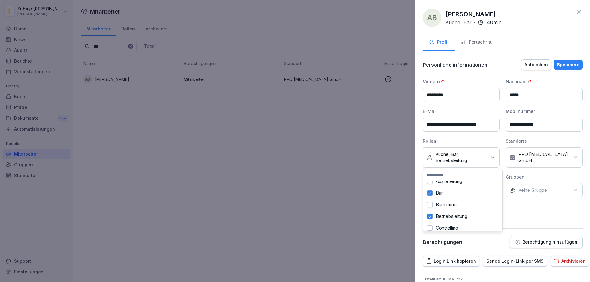 The image size is (590, 282). I want to click on div: Vorname, so click(461, 81).